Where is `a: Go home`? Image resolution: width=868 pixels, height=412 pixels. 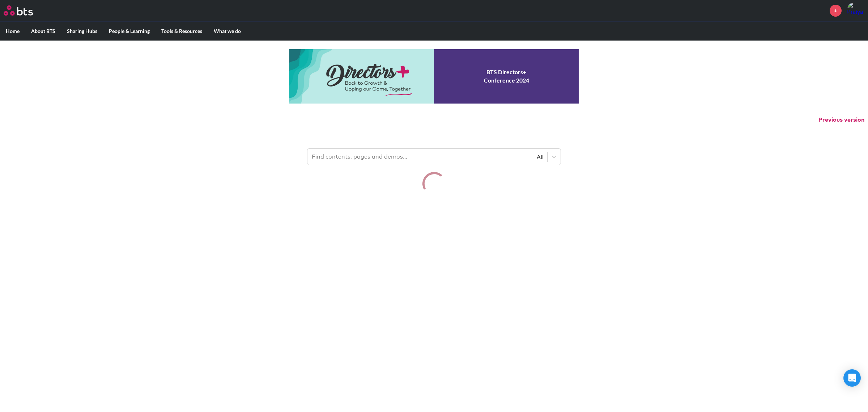 a: Go home is located at coordinates (25, 11).